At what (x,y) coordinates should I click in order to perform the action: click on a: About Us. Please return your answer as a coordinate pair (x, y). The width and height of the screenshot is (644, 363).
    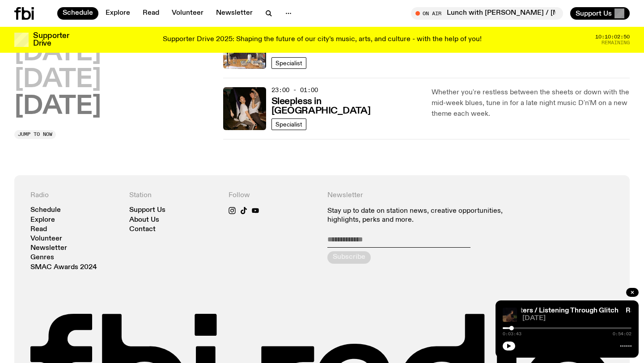
    Looking at the image, I should click on (144, 220).